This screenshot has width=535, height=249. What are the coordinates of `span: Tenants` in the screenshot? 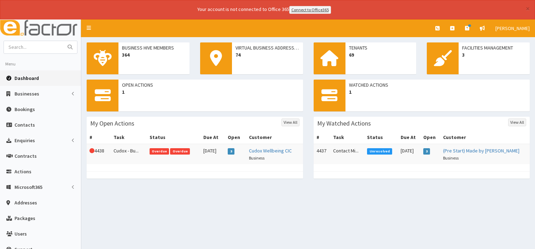 It's located at (381, 48).